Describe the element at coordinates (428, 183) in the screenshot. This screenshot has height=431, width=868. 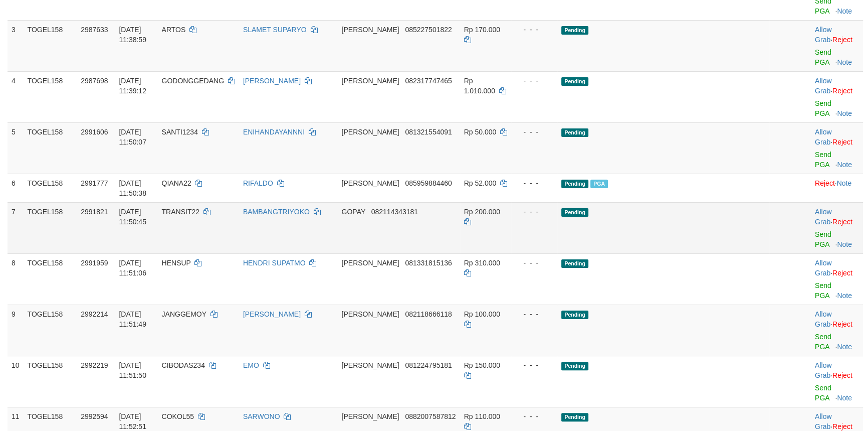
I see `span: Copy 085959884460 to clipboard` at that location.